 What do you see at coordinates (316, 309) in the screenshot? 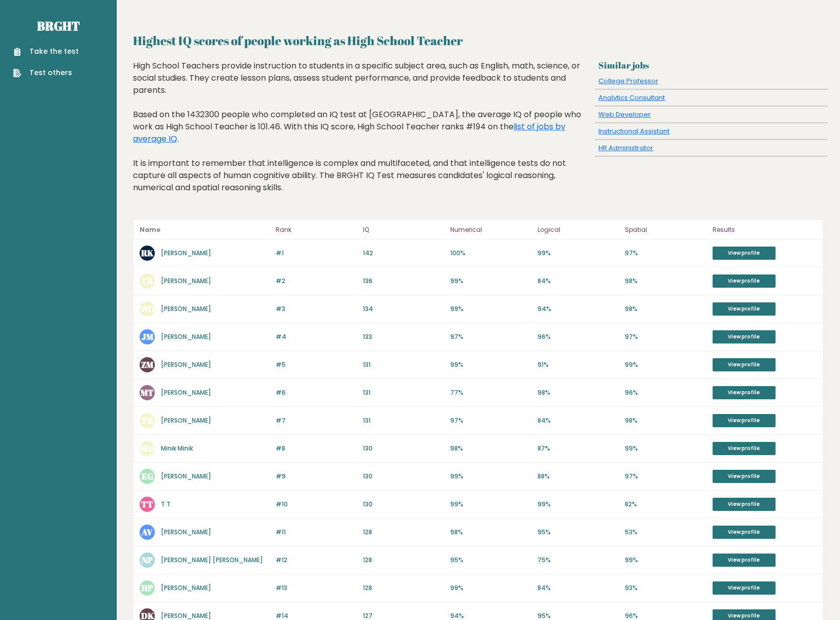
I see `p: #3` at bounding box center [316, 309].